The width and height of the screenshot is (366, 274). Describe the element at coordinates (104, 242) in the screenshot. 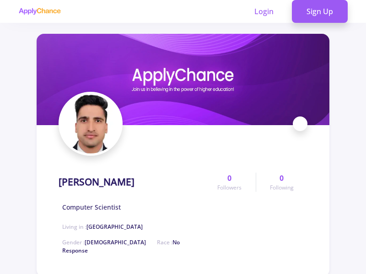

I see `span: Gender :` at that location.